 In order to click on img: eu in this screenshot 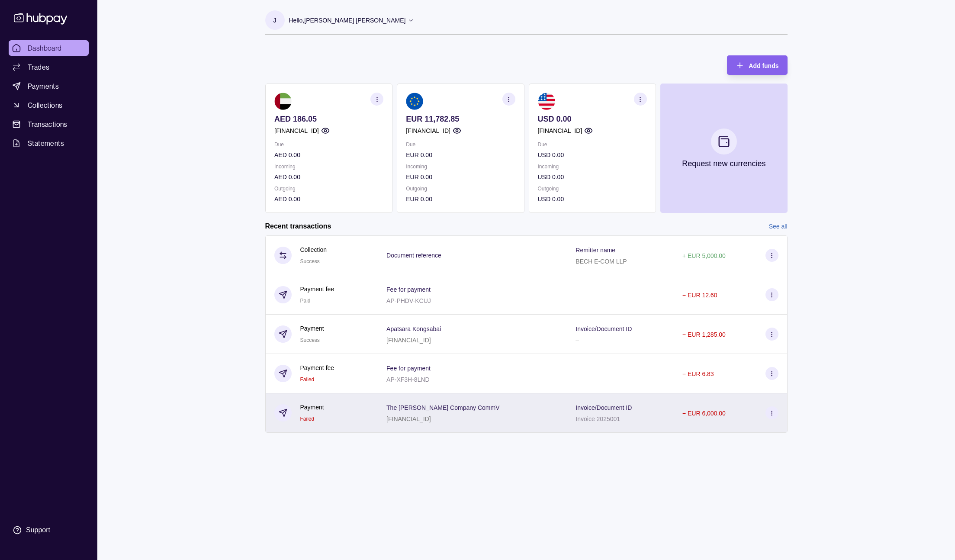, I will do `click(415, 101)`.